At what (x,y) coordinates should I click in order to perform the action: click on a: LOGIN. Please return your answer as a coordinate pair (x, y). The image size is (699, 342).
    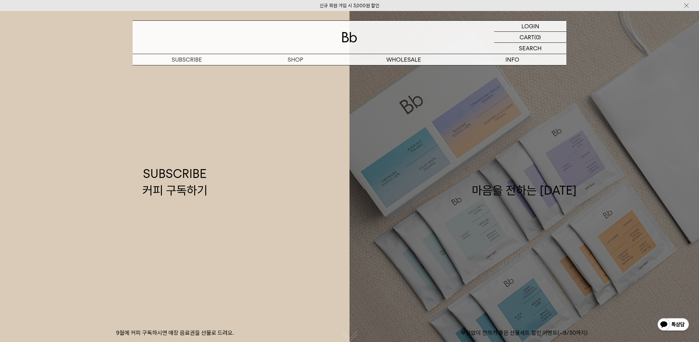
    Looking at the image, I should click on (530, 26).